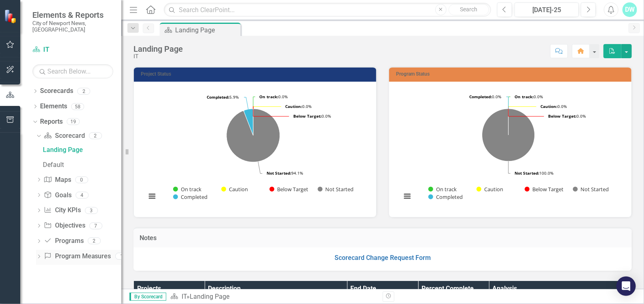 This screenshot has height=304, width=644. Describe the element at coordinates (73, 122) in the screenshot. I see `div: 19` at that location.